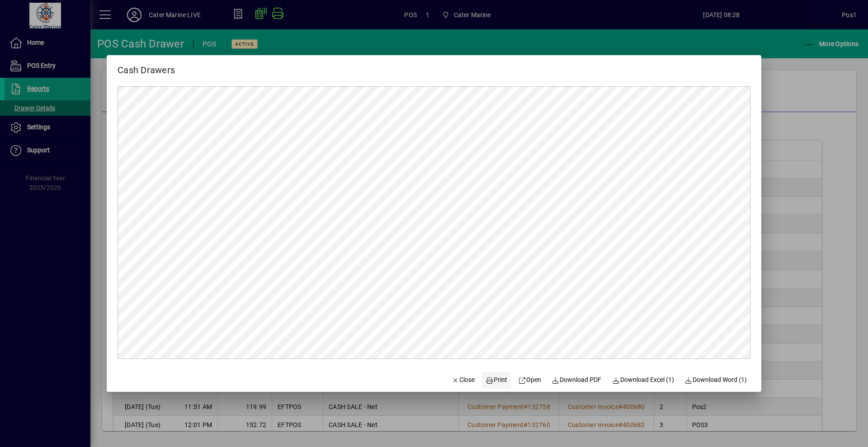 This screenshot has width=868, height=447. I want to click on span: Print, so click(497, 380).